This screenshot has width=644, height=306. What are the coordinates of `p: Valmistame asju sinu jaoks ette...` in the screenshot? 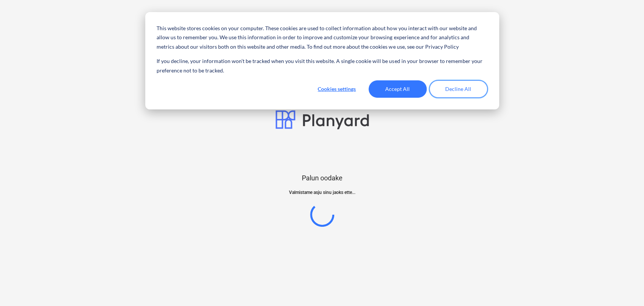 It's located at (322, 193).